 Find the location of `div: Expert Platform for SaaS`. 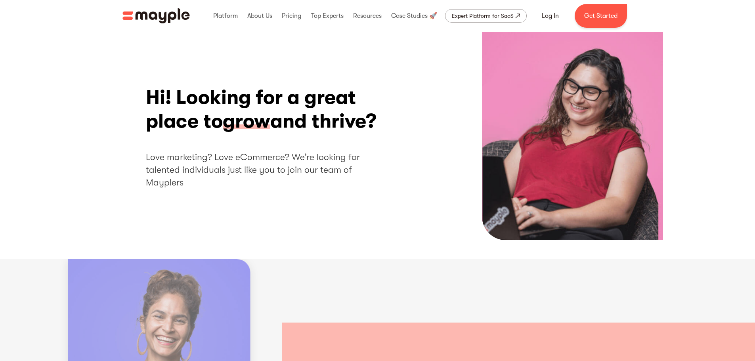

div: Expert Platform for SaaS is located at coordinates (482, 16).